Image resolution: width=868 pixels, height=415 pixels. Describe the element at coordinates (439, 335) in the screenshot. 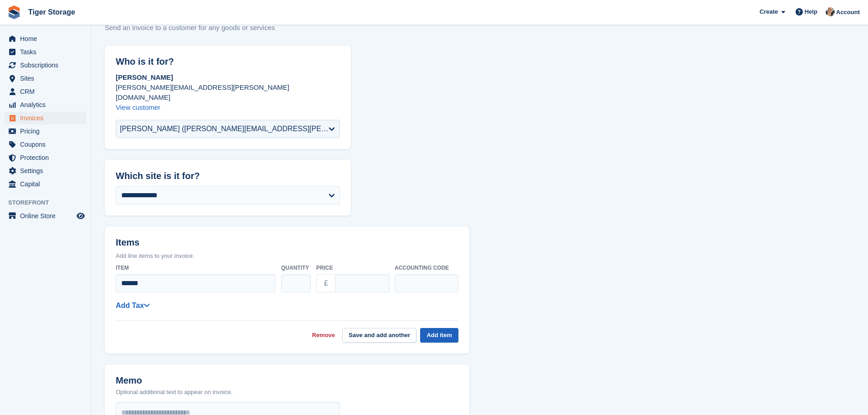

I see `button: Add item` at that location.